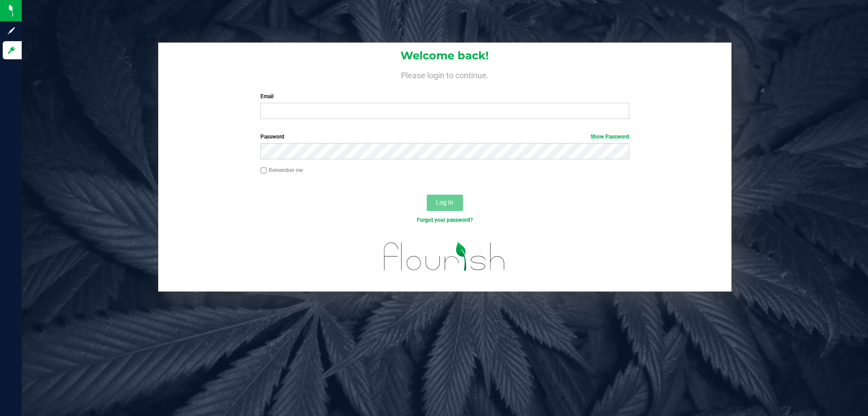 Image resolution: width=868 pixels, height=416 pixels. I want to click on img: flourish_logo.svg, so click(445, 256).